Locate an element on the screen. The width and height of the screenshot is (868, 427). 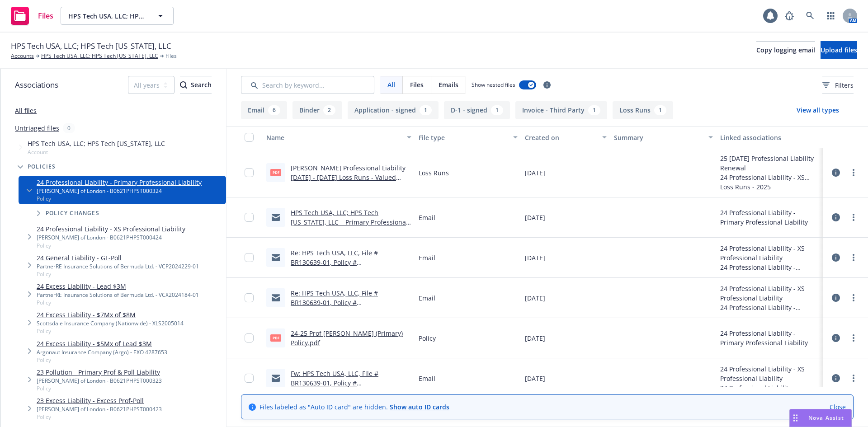
div: Argonaut Insurance Company (Argo) - EXO 4287653 is located at coordinates (102, 352).